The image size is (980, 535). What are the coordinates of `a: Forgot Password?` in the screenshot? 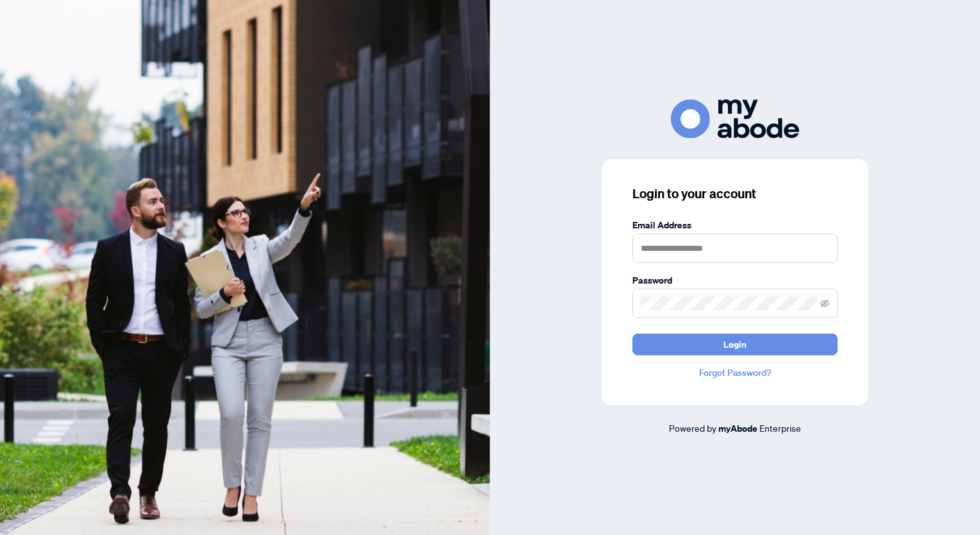 It's located at (735, 372).